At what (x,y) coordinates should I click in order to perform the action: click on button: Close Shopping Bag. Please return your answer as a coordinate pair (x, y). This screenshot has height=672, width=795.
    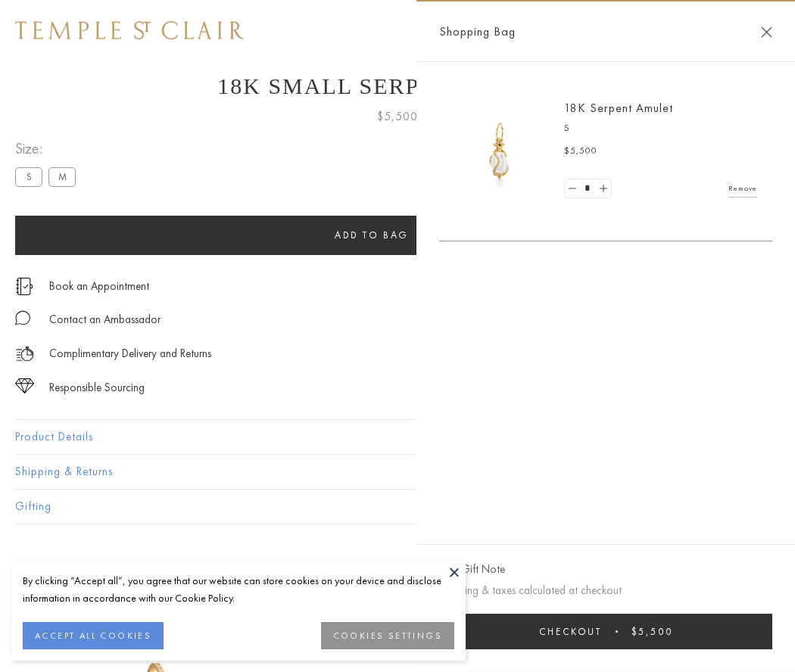
    Looking at the image, I should click on (766, 32).